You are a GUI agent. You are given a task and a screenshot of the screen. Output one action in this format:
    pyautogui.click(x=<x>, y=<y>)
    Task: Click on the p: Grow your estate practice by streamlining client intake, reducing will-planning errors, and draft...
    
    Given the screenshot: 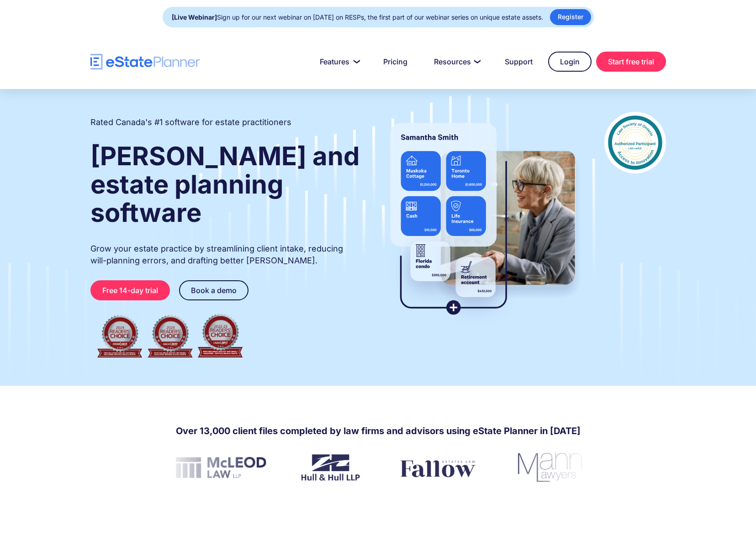 What is the action you would take?
    pyautogui.click(x=226, y=255)
    